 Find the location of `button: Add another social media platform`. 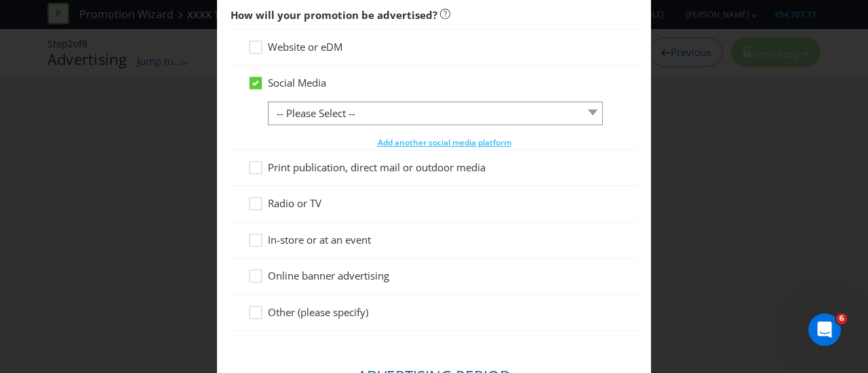

button: Add another social media platform is located at coordinates (445, 143).